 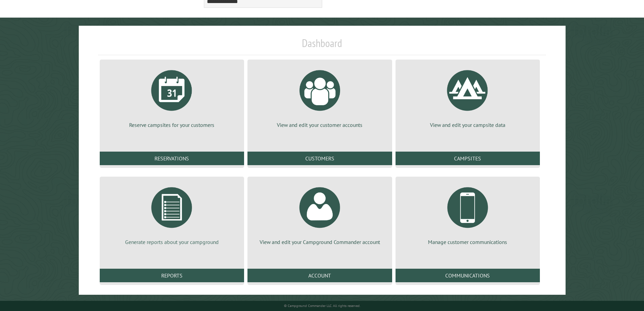 What do you see at coordinates (320, 124) in the screenshot?
I see `p: View and edit your customer accounts` at bounding box center [320, 124].